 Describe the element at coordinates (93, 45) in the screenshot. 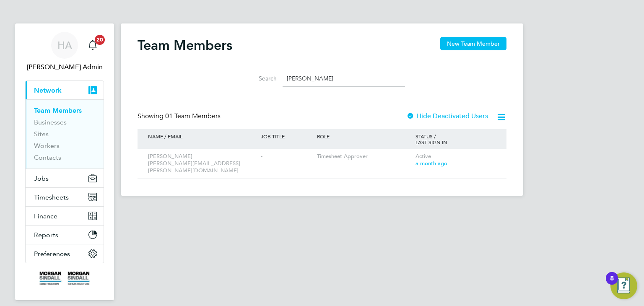

I see `a: 20` at that location.